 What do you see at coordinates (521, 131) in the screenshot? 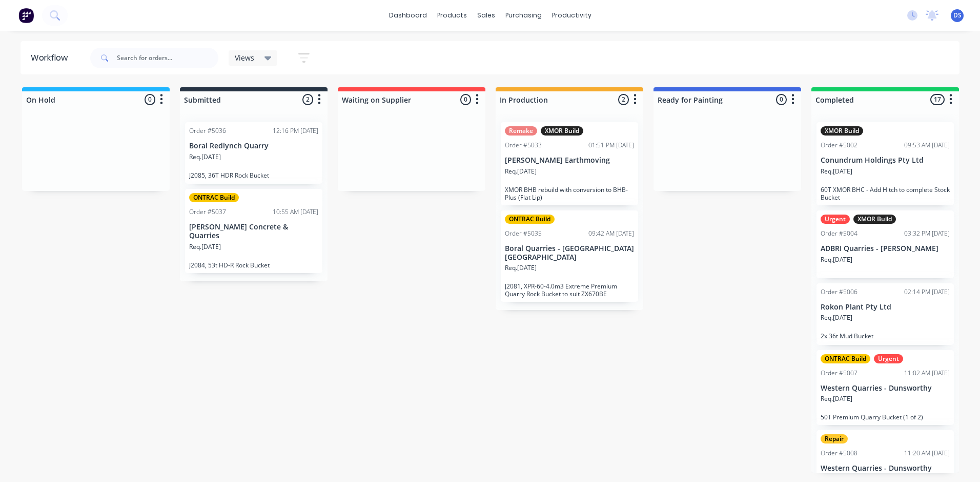
I see `div: Remake` at bounding box center [521, 131].